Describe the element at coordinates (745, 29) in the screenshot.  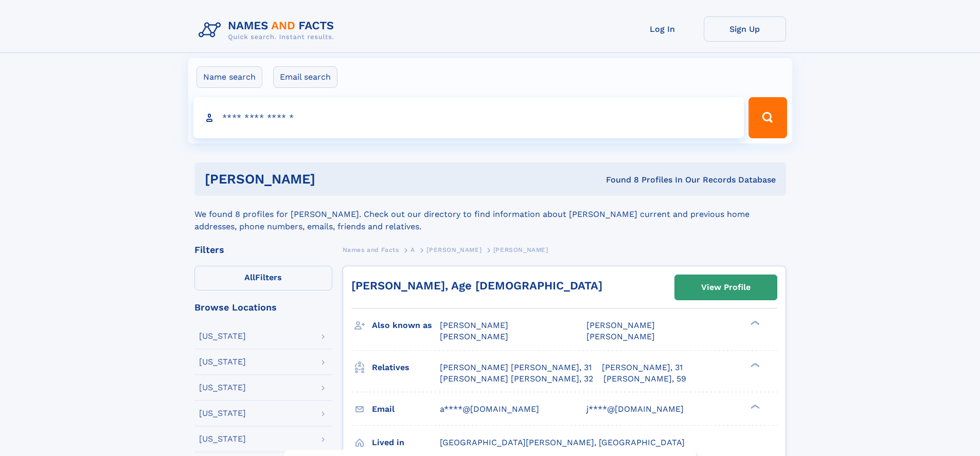
I see `a: Sign Up` at that location.